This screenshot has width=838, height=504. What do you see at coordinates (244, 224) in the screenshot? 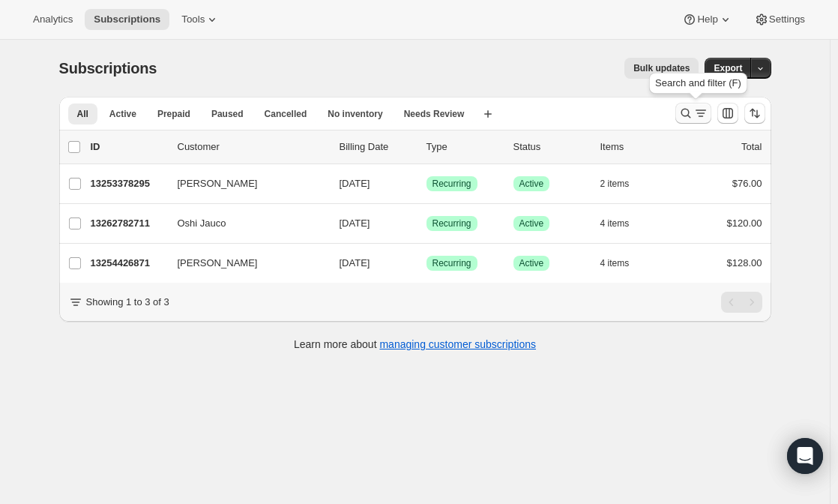
I see `button: Oshi Jauco` at bounding box center [244, 224].